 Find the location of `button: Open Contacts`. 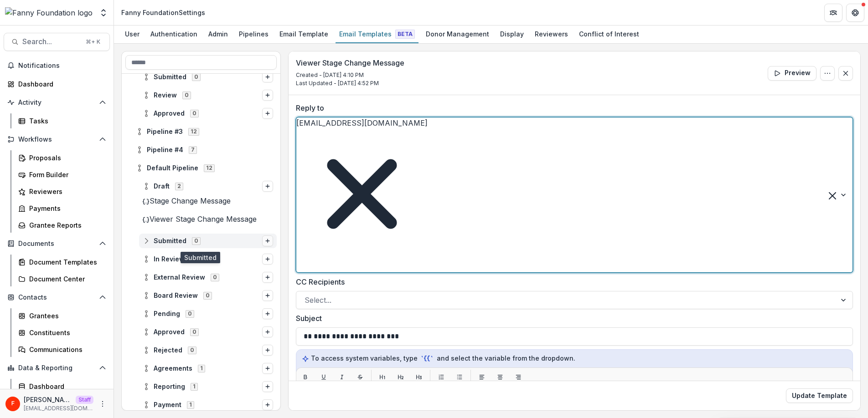

button: Open Contacts is located at coordinates (57, 297).